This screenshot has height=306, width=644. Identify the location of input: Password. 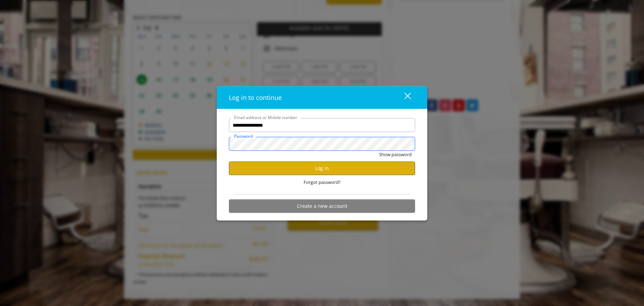
(322, 144).